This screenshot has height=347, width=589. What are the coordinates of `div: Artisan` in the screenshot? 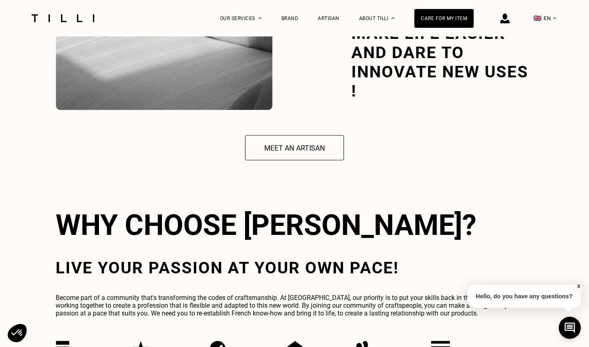 It's located at (328, 18).